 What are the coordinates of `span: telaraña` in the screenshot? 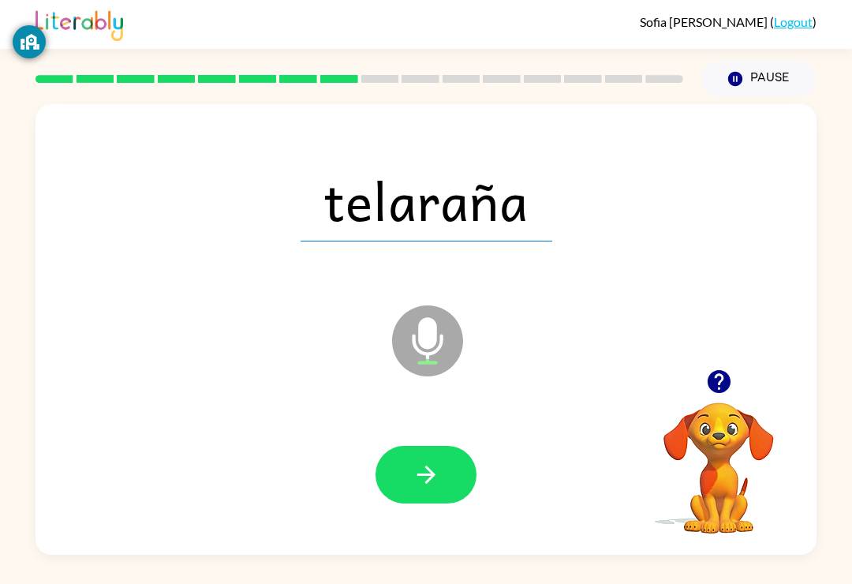 It's located at (426, 200).